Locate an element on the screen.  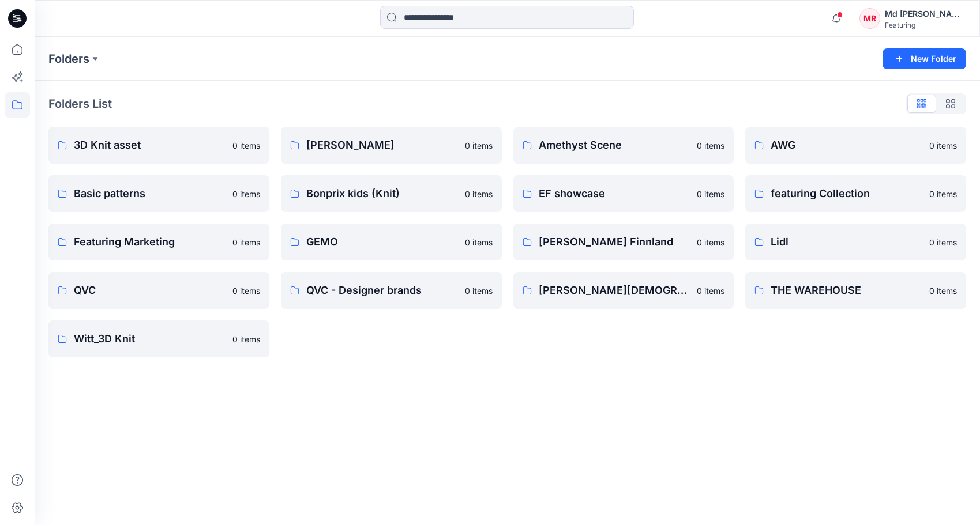
a: GEMO0 items is located at coordinates (391, 242).